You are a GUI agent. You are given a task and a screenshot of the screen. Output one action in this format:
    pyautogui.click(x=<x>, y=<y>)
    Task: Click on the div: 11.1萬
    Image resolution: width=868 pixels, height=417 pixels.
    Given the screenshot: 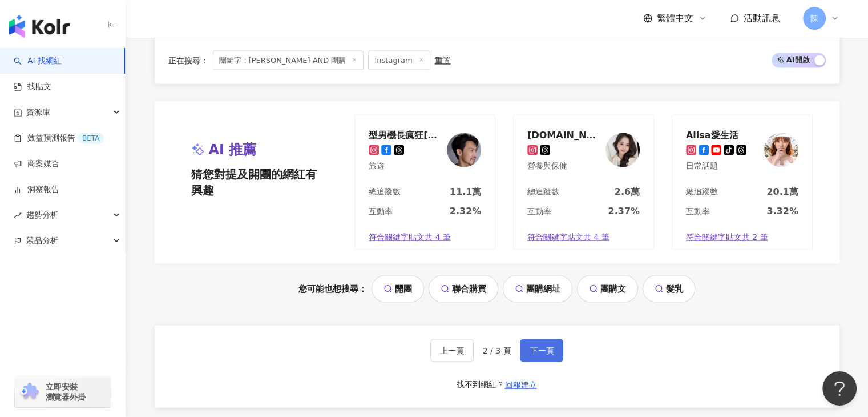 What is the action you would take?
    pyautogui.click(x=466, y=192)
    